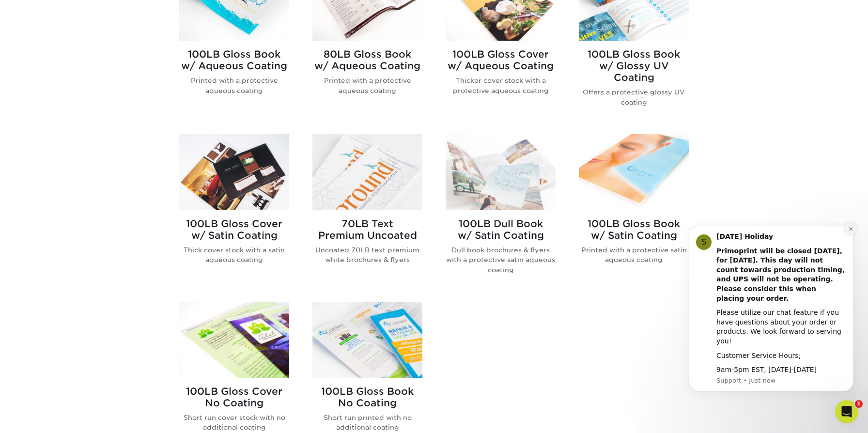  Describe the element at coordinates (234, 172) in the screenshot. I see `img: 100LB Gloss Cover<br/>w/ Satin Coating Brochures & Flyers` at that location.